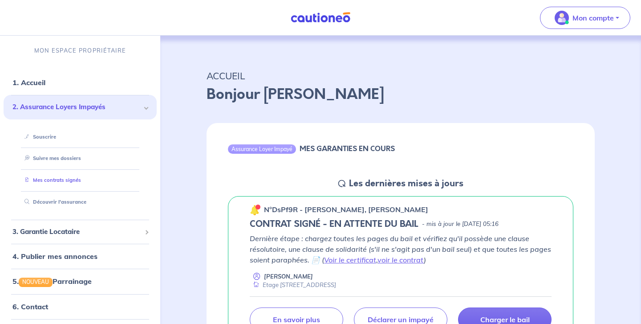 The width and height of the screenshot is (641, 324). Describe the element at coordinates (401, 224) in the screenshot. I see `div: state: CONTRACT-SIGNED, Context: NEW,MAYBE-CERTIFICATE,RELATIONSHIP,LESSOR-DOCUMENTS,NOT-ELIGIBLE` at that location.